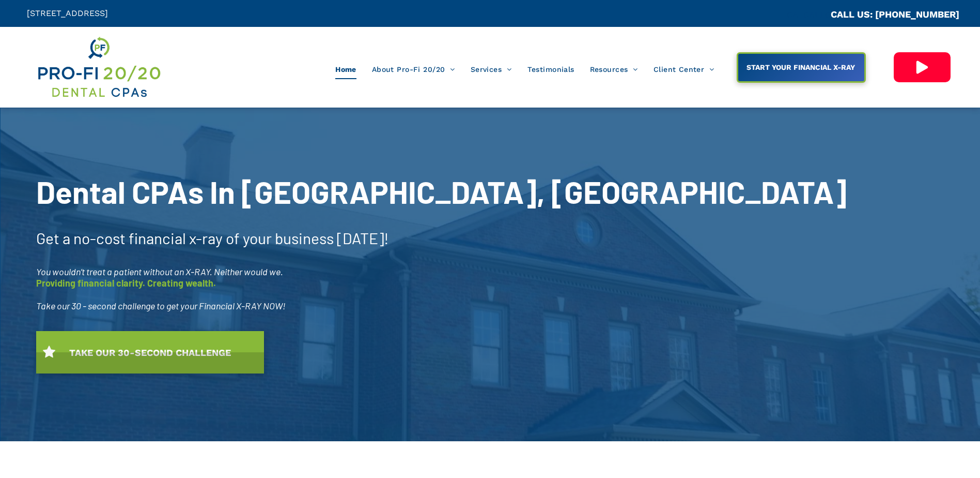 Image resolution: width=980 pixels, height=478 pixels. What do you see at coordinates (346, 69) in the screenshot?
I see `a: Home` at bounding box center [346, 69].